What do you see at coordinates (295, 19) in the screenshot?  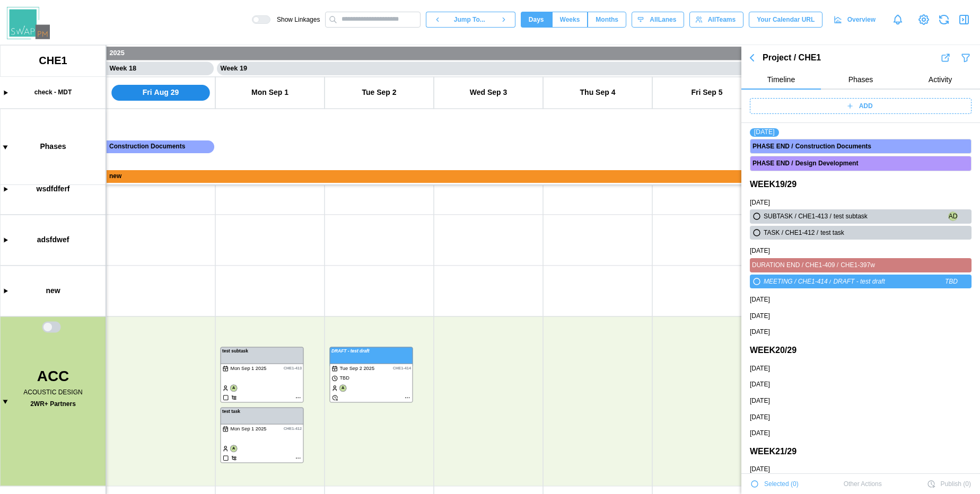 I see `span: Show Linkages` at bounding box center [295, 19].